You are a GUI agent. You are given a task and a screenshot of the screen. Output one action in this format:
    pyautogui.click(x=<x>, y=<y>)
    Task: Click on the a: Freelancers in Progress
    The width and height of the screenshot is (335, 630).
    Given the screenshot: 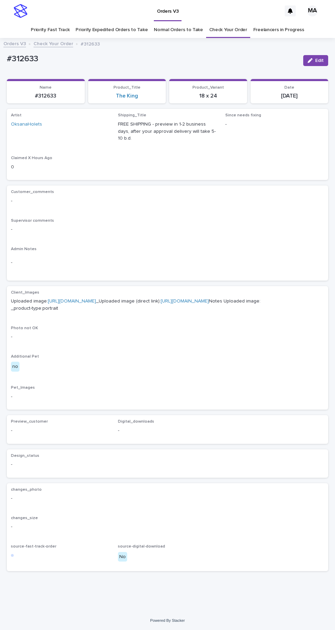 What is the action you would take?
    pyautogui.click(x=279, y=30)
    